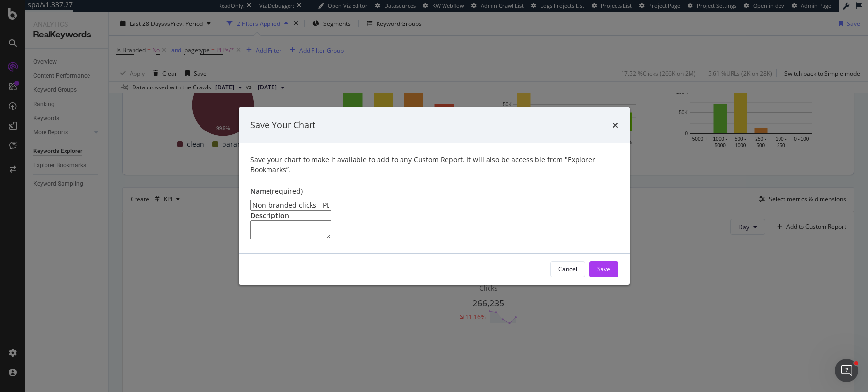 The height and width of the screenshot is (392, 868). What do you see at coordinates (434, 216) in the screenshot?
I see `div: Description` at bounding box center [434, 216].